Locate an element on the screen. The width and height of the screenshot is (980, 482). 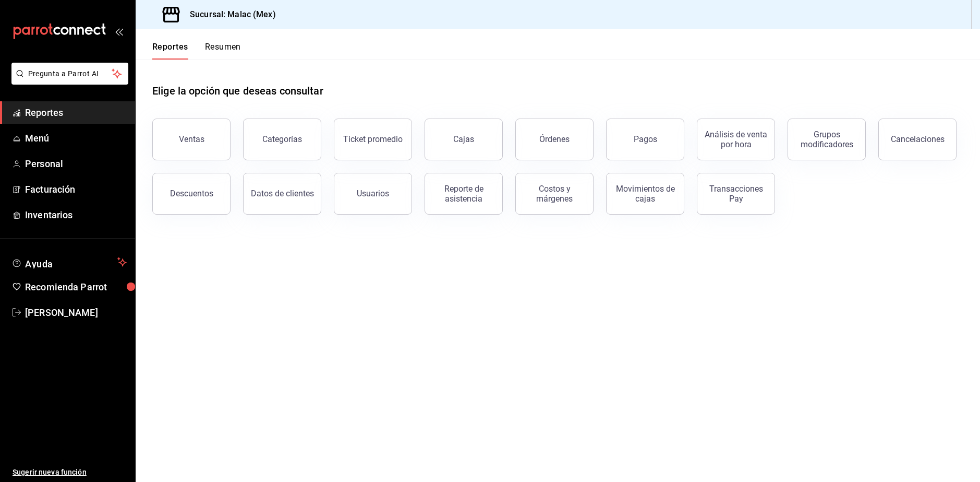
div: Descuentos is located at coordinates (191, 193).